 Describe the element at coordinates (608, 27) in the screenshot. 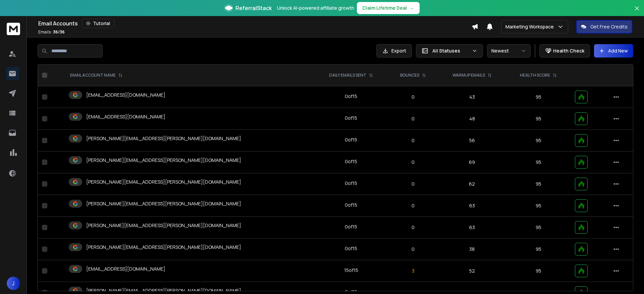

I see `p: Get Free Credits` at that location.